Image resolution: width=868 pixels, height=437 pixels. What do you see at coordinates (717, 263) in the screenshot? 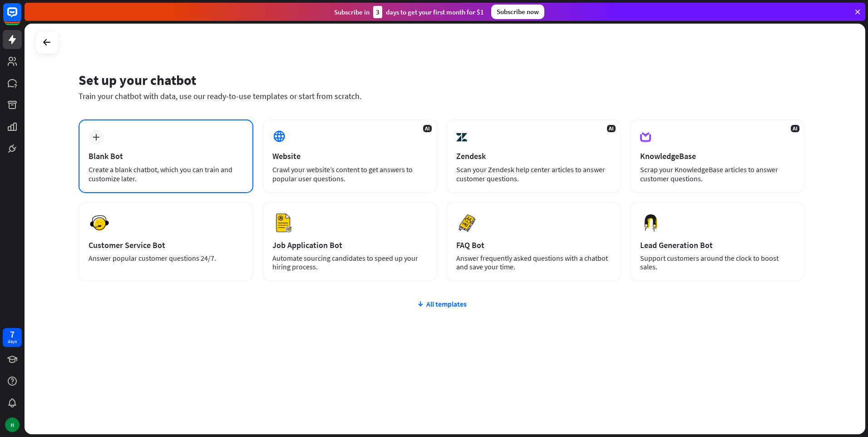
I see `div: Support customers around the clock to boost sales.` at bounding box center [717, 263].